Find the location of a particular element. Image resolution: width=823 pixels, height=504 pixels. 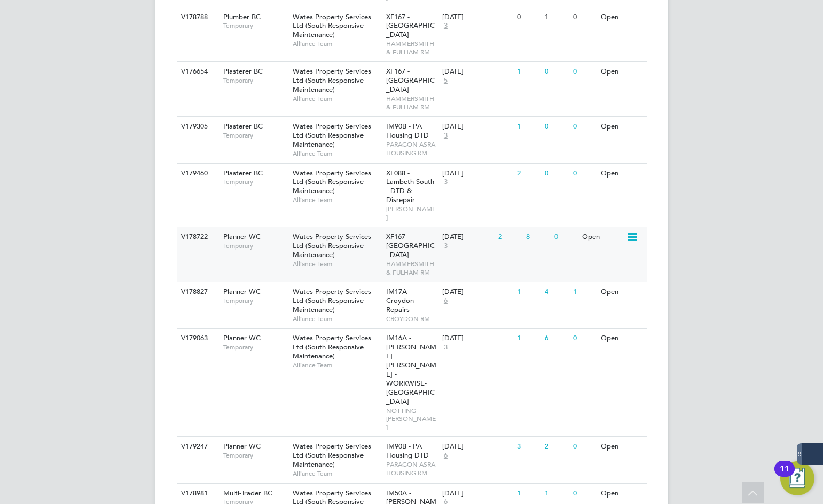

div: 6 is located at coordinates (556, 338).